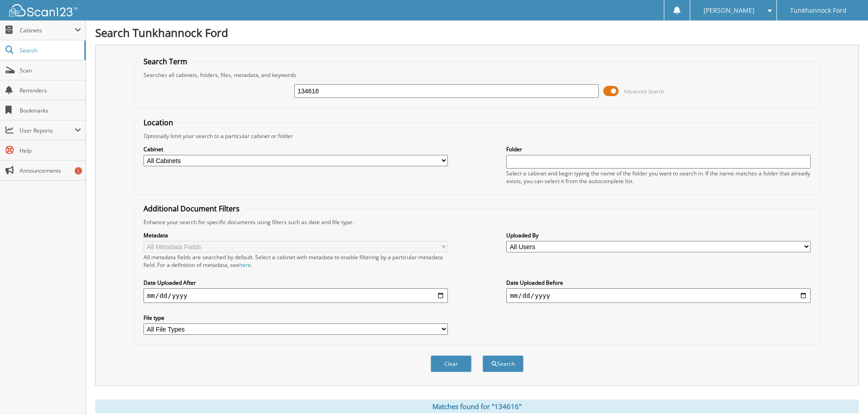 The image size is (868, 415). Describe the element at coordinates (245, 265) in the screenshot. I see `a: here` at that location.